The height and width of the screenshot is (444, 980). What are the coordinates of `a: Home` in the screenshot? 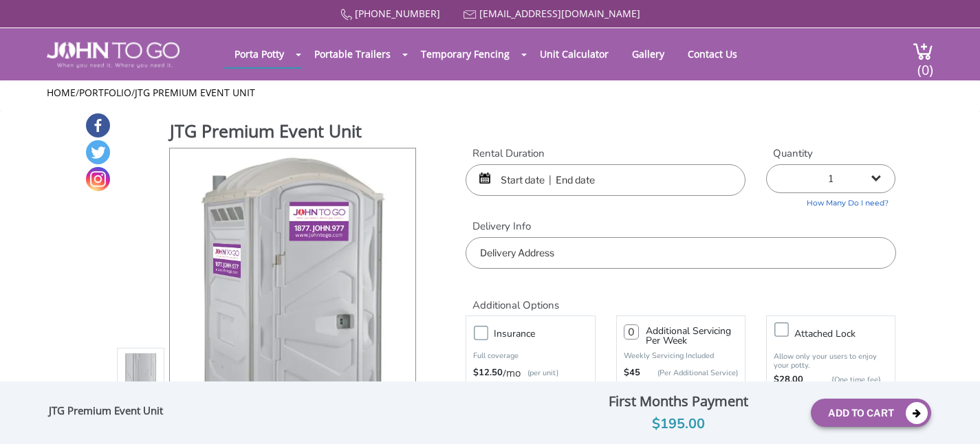 It's located at (61, 92).